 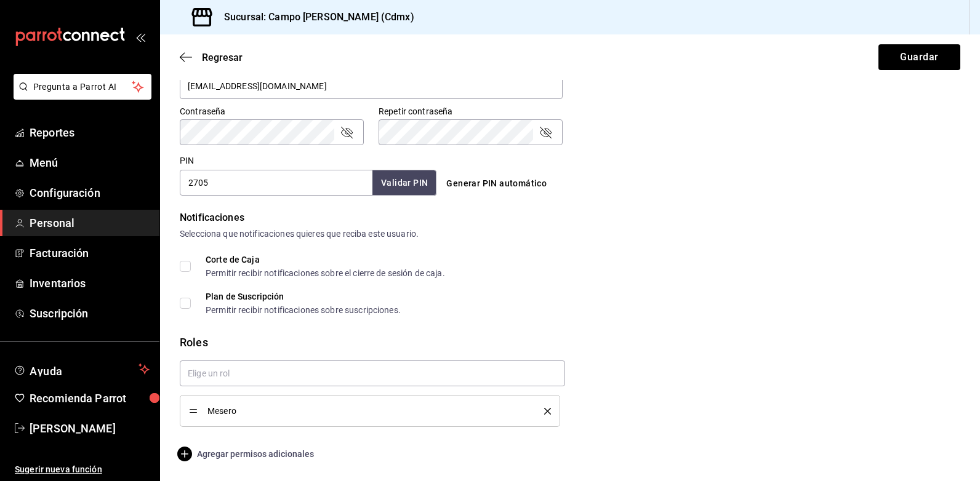 I want to click on span: Regresar, so click(x=222, y=58).